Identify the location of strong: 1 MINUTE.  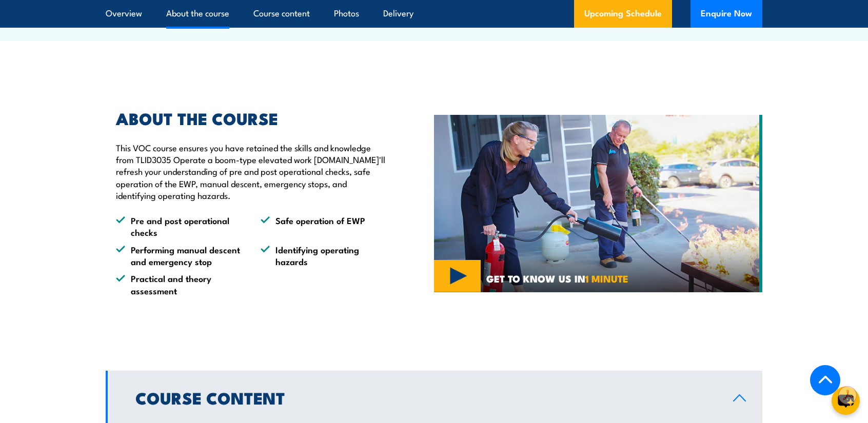
(607, 278).